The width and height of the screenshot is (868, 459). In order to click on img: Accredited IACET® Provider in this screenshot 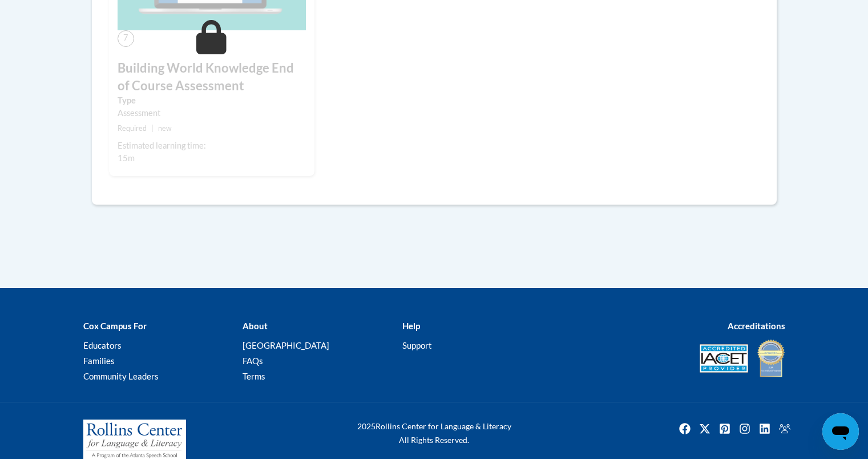, I will do `click(723, 358)`.